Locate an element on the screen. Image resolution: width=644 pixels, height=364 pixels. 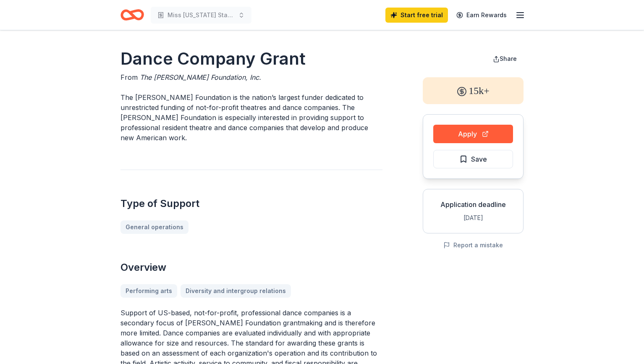
div: Application deadline is located at coordinates (473, 204).